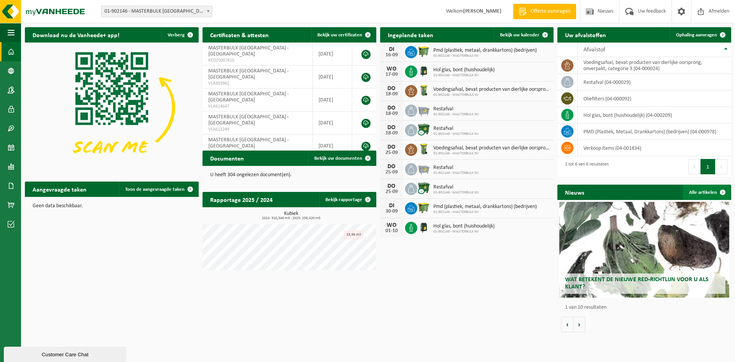  Describe the element at coordinates (700, 35) in the screenshot. I see `a: Ophaling aanvragen` at that location.